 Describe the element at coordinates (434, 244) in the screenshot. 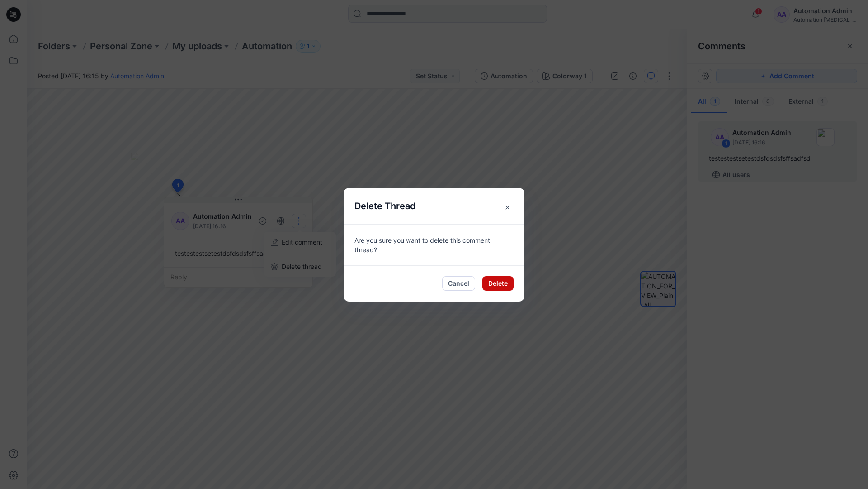

I see `div: Are you sure you want to delete this comment thread?` at that location.